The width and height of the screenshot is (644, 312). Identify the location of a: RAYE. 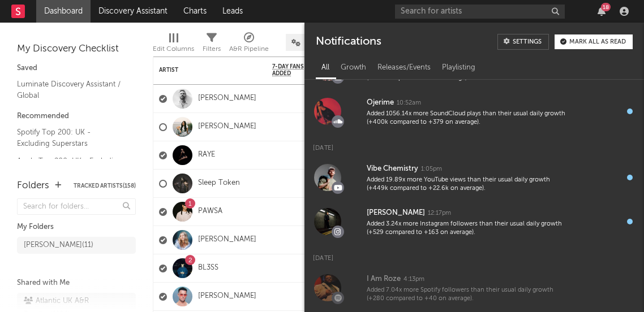
(207, 155).